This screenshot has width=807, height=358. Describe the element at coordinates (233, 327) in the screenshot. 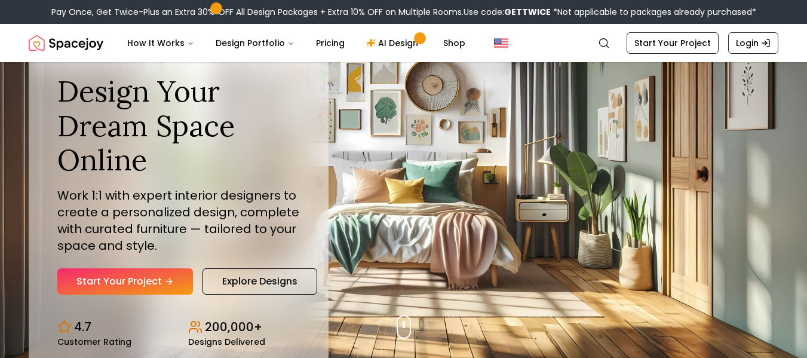

I see `p: 200,000+` at that location.